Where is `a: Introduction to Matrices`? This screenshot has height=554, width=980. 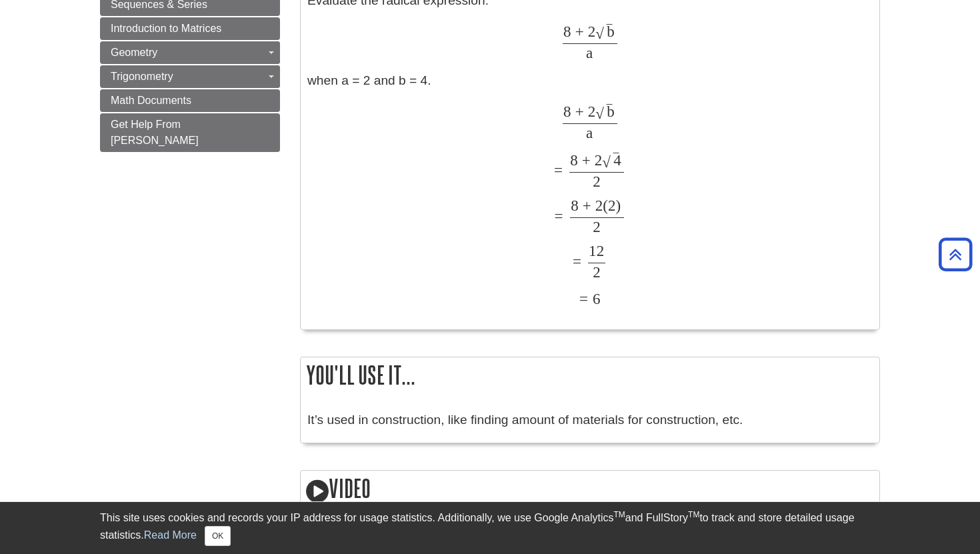
a: Introduction to Matrices is located at coordinates (190, 29).